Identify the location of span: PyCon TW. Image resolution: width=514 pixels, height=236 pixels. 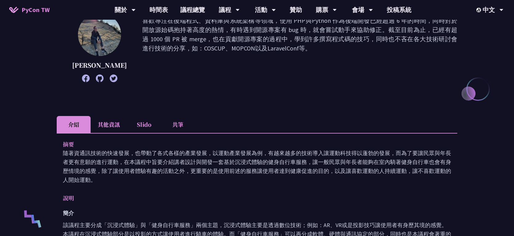
(35, 10).